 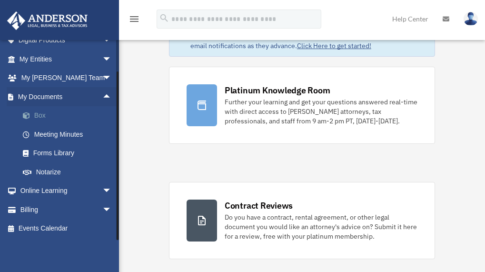 What do you see at coordinates (66, 40) in the screenshot?
I see `a: Digital Productsarrow_drop_down` at bounding box center [66, 40].